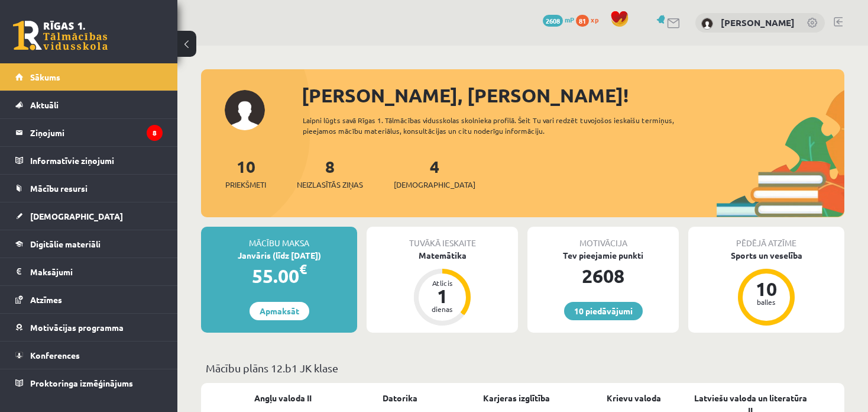 This screenshot has width=868, height=412. What do you see at coordinates (523, 367) in the screenshot?
I see `p: Mācību plāns 12.b1 JK klase` at bounding box center [523, 367].